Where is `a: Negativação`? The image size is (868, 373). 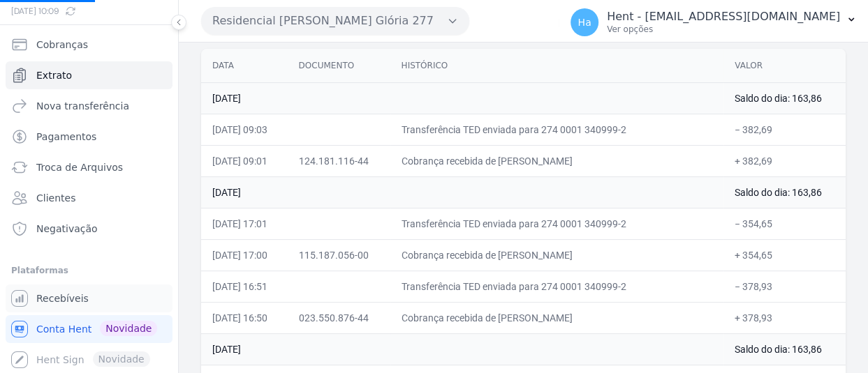 a: Negativação is located at coordinates (89, 229).